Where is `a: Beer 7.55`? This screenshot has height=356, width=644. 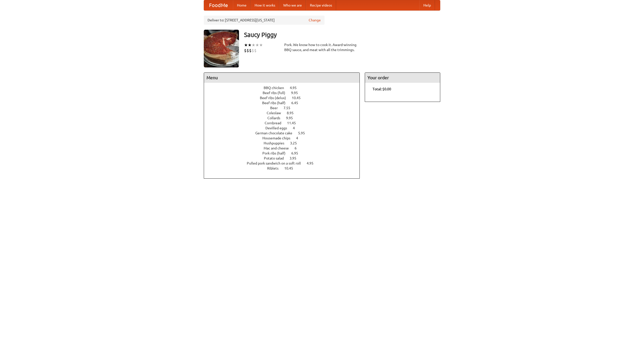 a: Beer 7.55 is located at coordinates (285, 108).